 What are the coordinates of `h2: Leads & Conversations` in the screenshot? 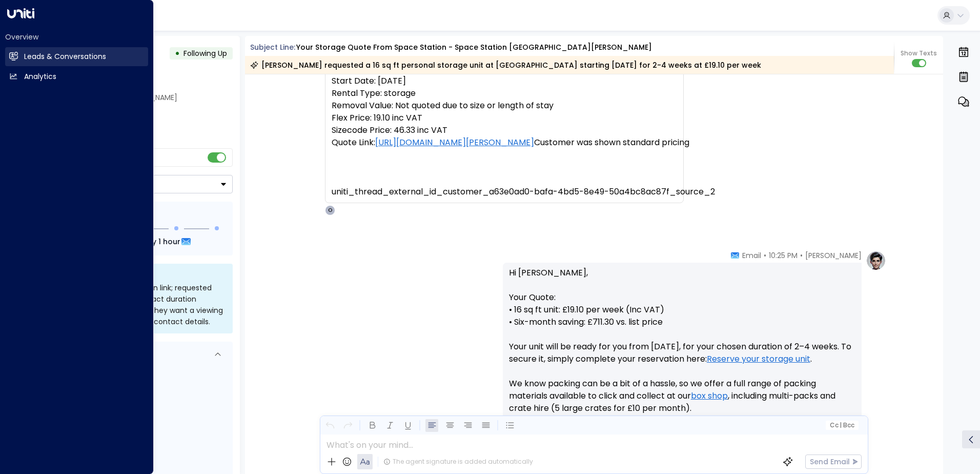 It's located at (65, 56).